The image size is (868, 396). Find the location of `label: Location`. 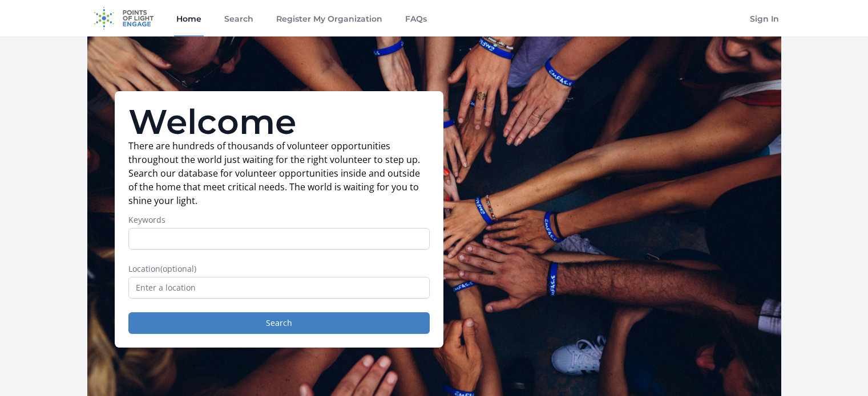

label: Location is located at coordinates (279, 269).